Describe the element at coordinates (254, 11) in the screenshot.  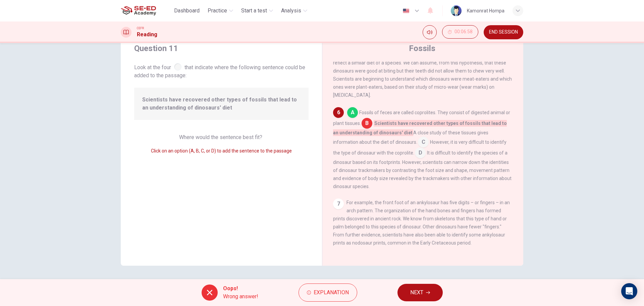
I see `span: Start a test` at that location.